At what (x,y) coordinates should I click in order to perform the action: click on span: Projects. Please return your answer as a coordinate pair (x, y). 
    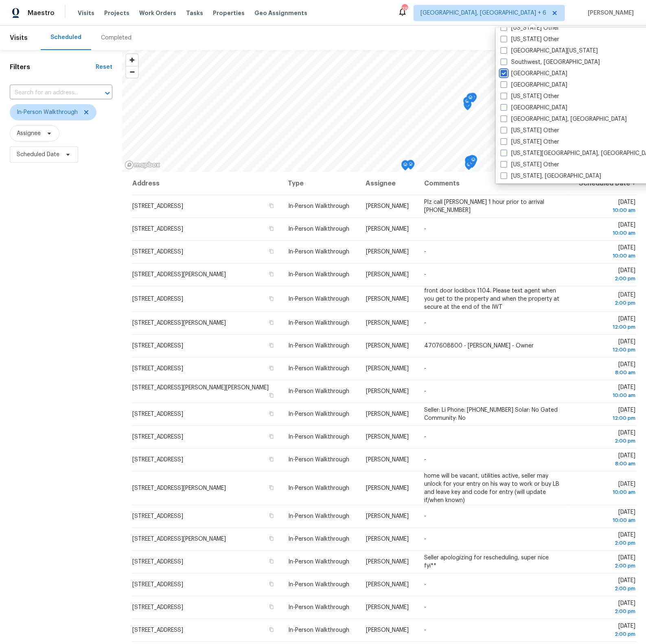
    Looking at the image, I should click on (117, 13).